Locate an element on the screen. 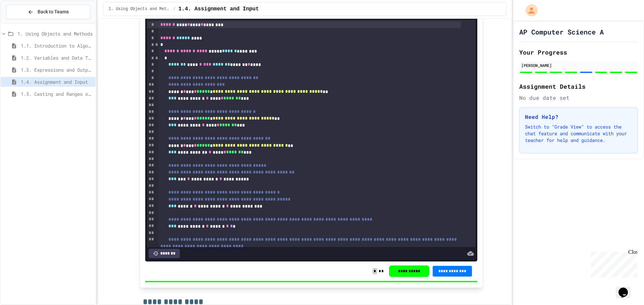 Image resolution: width=644 pixels, height=305 pixels. div: Chat with us now!Close is located at coordinates (24, 22).